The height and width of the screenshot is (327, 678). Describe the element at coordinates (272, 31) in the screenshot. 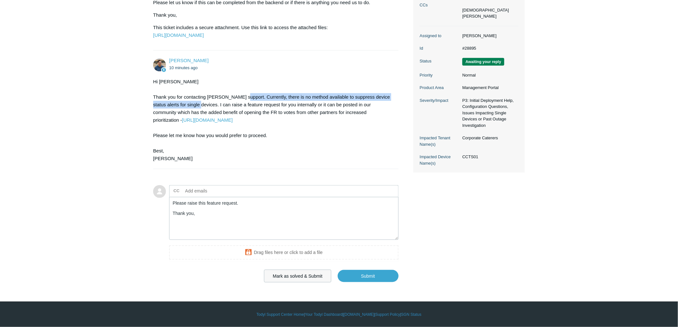

I see `p: This ticket includes a secure attachment. Use this link to access the attached files:` at that location.